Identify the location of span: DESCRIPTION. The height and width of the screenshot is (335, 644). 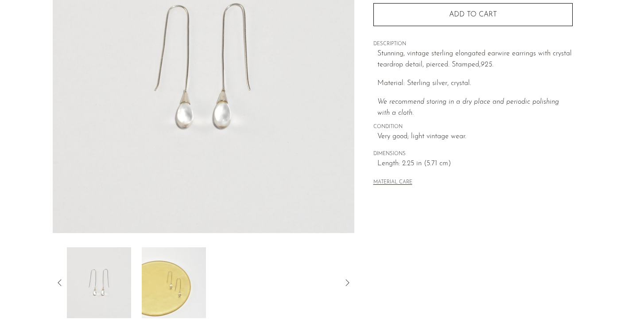
(473, 44).